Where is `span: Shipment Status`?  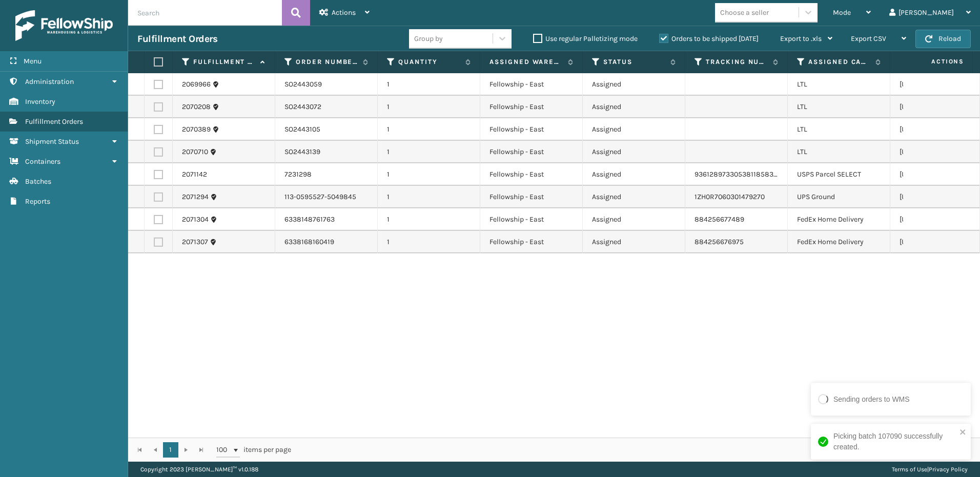 span: Shipment Status is located at coordinates (52, 141).